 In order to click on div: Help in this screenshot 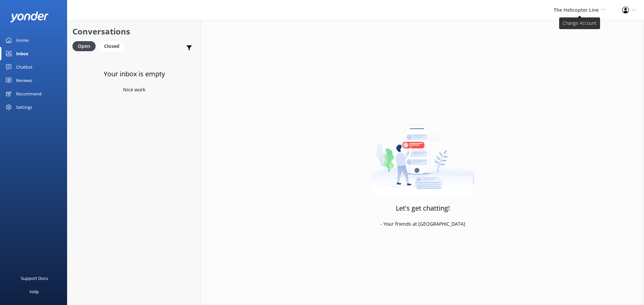, I will do `click(34, 292)`.